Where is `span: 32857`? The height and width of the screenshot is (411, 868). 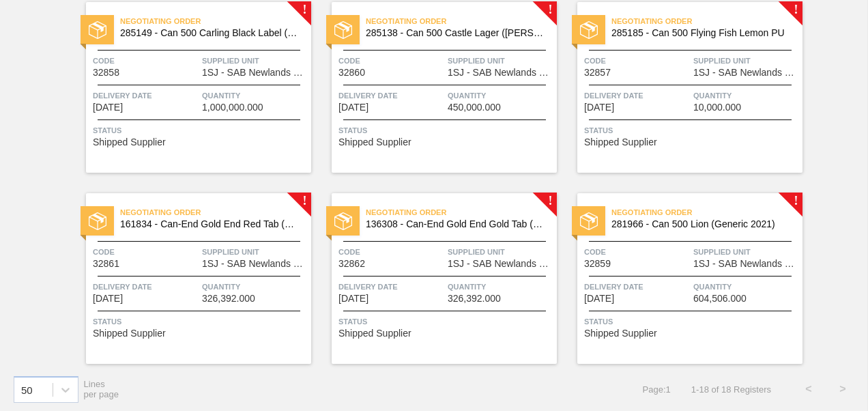
span: 32857 is located at coordinates (597, 73).